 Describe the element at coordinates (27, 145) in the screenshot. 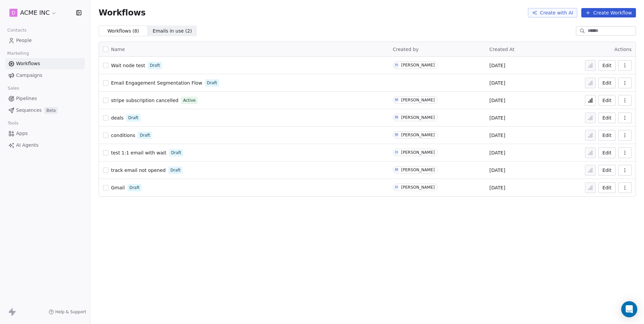

I see `span: AI Agents` at that location.